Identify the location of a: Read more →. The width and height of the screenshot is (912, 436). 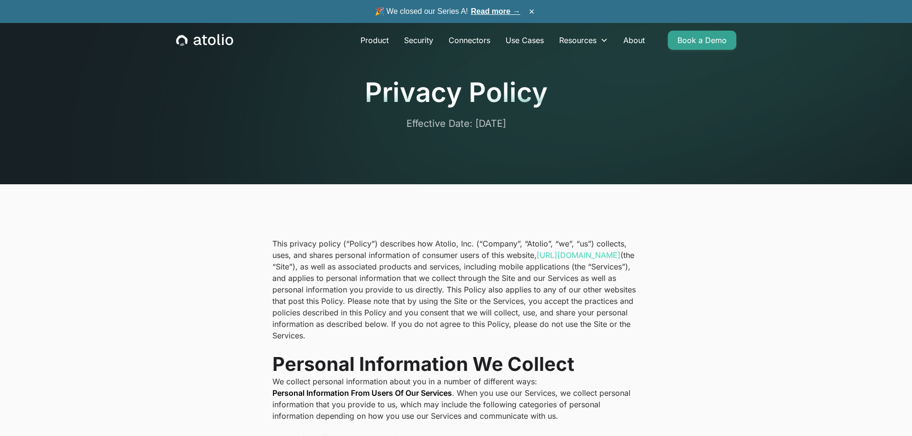
(496, 11).